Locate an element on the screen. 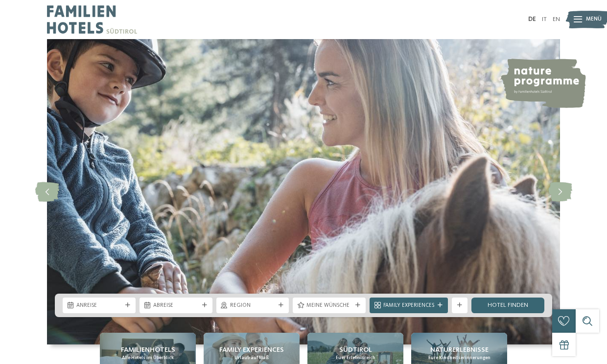 This screenshot has height=364, width=607. span: Euer Erlebnisreich is located at coordinates (355, 357).